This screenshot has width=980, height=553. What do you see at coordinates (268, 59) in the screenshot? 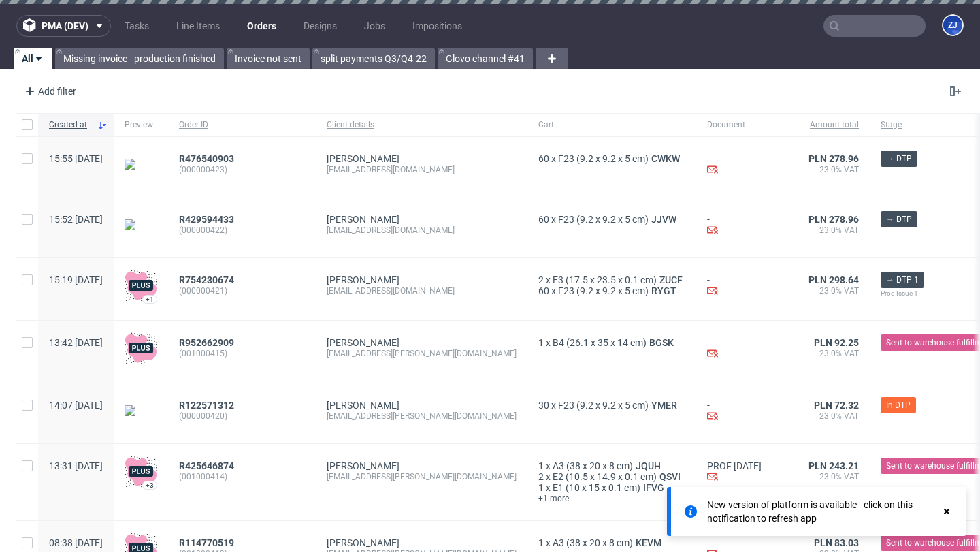
I see `a: Invoice not sent` at bounding box center [268, 59].